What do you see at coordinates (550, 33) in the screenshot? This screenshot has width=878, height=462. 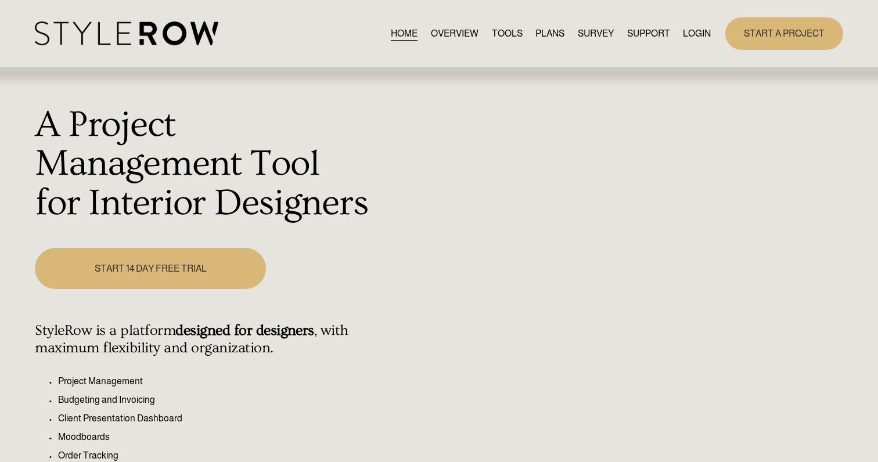 I see `a: PLANS` at bounding box center [550, 33].